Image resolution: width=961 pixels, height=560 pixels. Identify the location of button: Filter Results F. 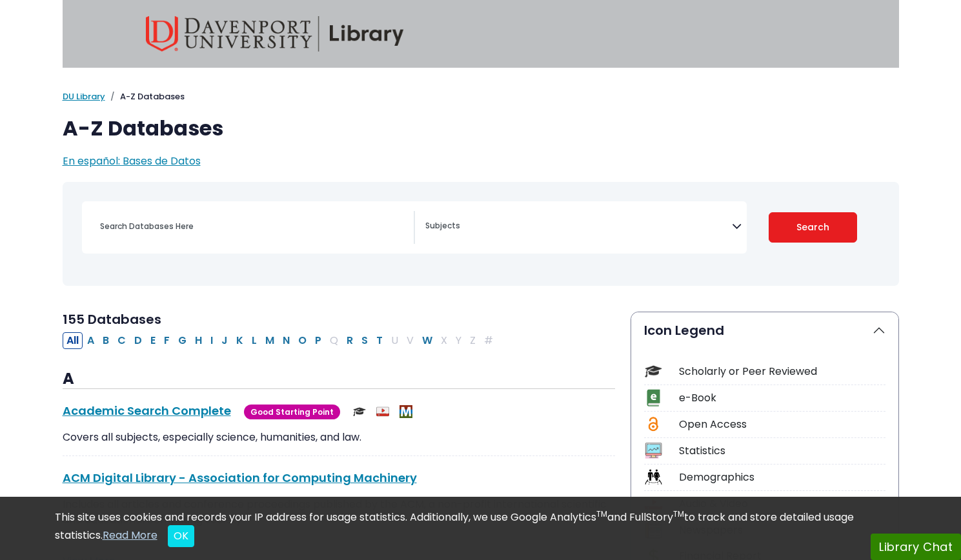
(166, 340).